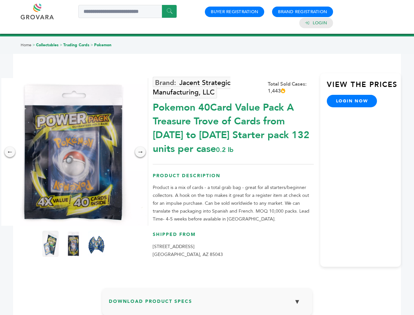 Image resolution: width=414 pixels, height=315 pixels. I want to click on a: Brand Registration, so click(302, 12).